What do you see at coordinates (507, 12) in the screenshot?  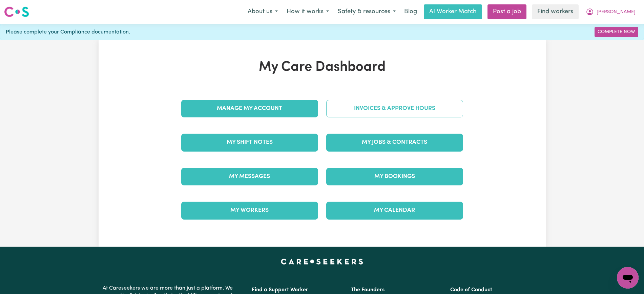 I see `a: Post a job` at bounding box center [507, 12].